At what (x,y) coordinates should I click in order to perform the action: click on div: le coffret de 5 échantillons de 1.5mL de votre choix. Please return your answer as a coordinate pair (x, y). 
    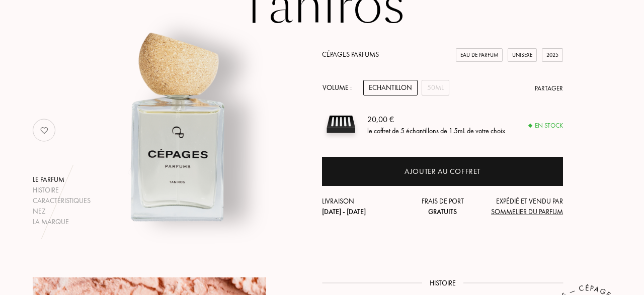
    Looking at the image, I should click on (436, 130).